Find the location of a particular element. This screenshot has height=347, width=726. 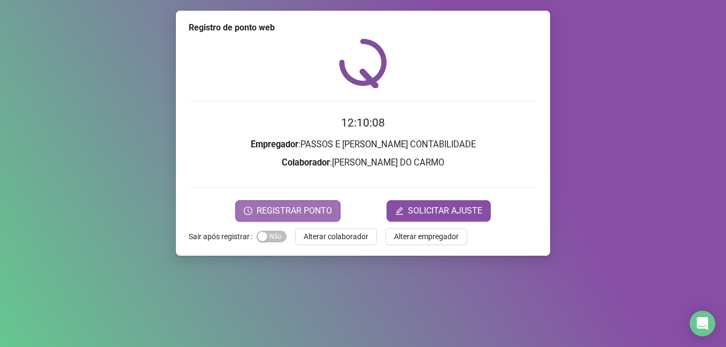

span: SOLICITAR AJUSTE is located at coordinates (445, 211).